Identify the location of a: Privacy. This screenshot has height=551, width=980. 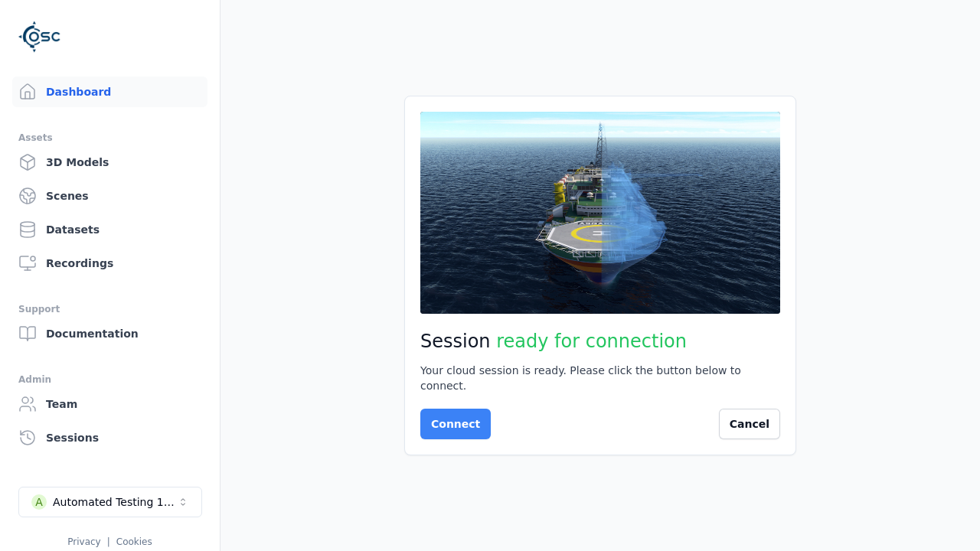
(83, 542).